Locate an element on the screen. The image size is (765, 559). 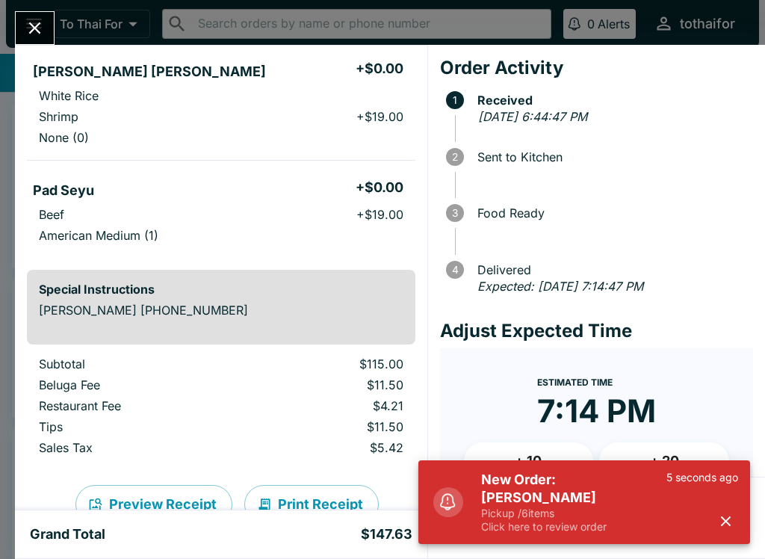
button: + 10 is located at coordinates (529, 461).